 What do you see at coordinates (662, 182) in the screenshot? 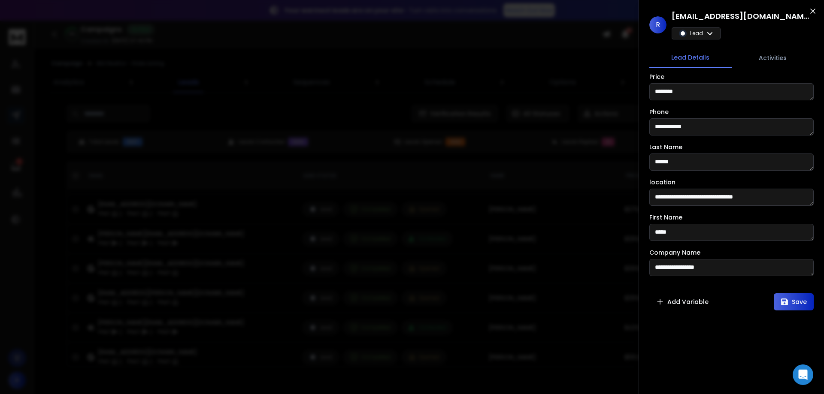
I see `label: location` at bounding box center [662, 182].